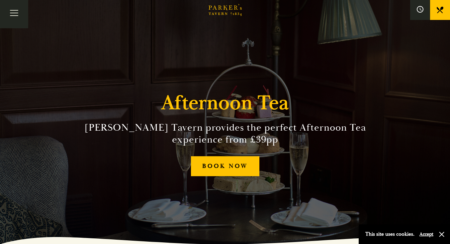 This screenshot has height=244, width=450. Describe the element at coordinates (225, 103) in the screenshot. I see `h1: Afternoon Tea` at that location.